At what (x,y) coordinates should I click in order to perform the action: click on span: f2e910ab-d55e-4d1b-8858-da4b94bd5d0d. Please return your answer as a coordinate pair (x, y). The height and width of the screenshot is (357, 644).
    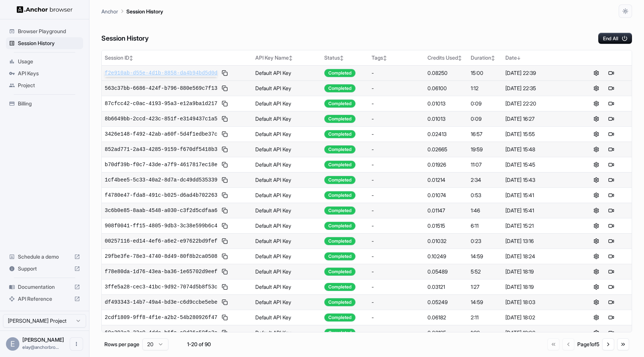
    Looking at the image, I should click on (161, 73).